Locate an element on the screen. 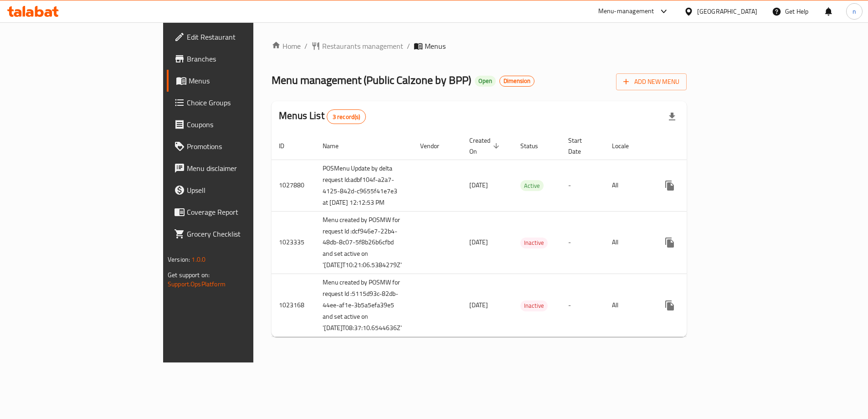  span: Version: is located at coordinates (178, 259).